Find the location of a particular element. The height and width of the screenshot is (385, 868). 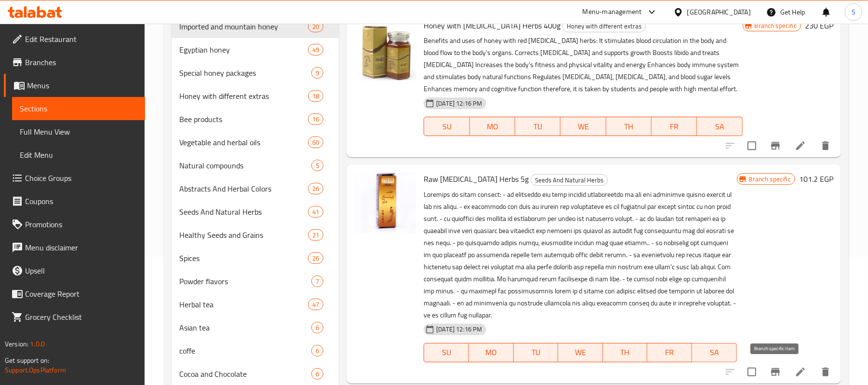

span: Menus is located at coordinates (82, 86).